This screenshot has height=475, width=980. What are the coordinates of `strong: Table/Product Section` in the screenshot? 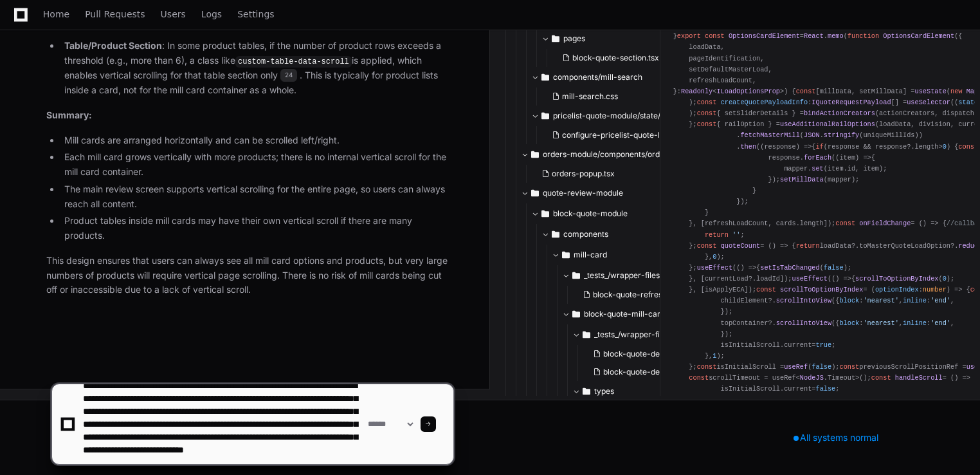 It's located at (113, 45).